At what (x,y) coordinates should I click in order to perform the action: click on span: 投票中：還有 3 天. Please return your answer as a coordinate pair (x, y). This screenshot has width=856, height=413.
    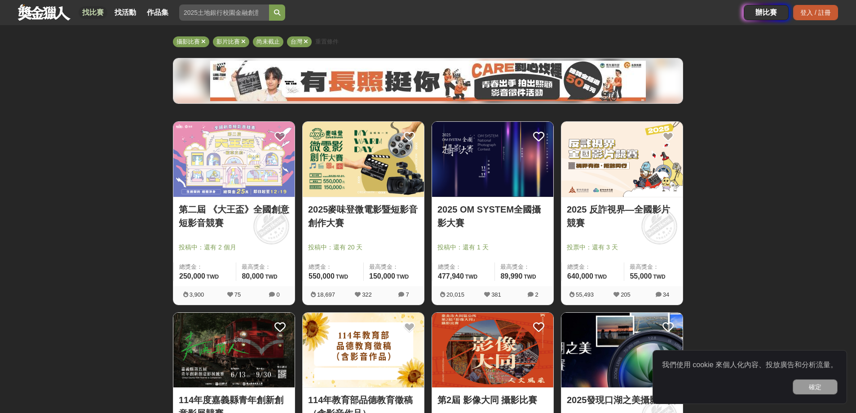
    Looking at the image, I should click on (622, 247).